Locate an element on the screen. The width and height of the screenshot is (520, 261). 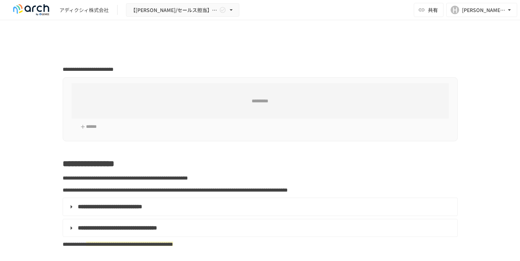
span: 共有 is located at coordinates (433, 10).